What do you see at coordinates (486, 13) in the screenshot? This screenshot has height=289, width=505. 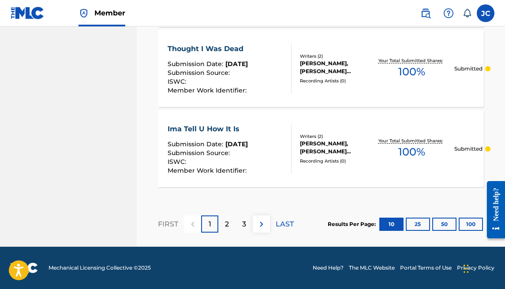 I see `div: User Menu` at bounding box center [486, 13].